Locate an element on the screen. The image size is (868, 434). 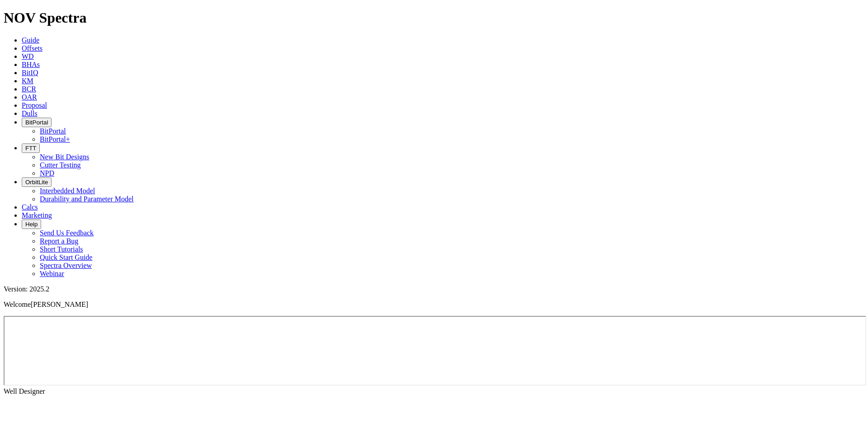
a: Send Us Feedback is located at coordinates (66, 232).